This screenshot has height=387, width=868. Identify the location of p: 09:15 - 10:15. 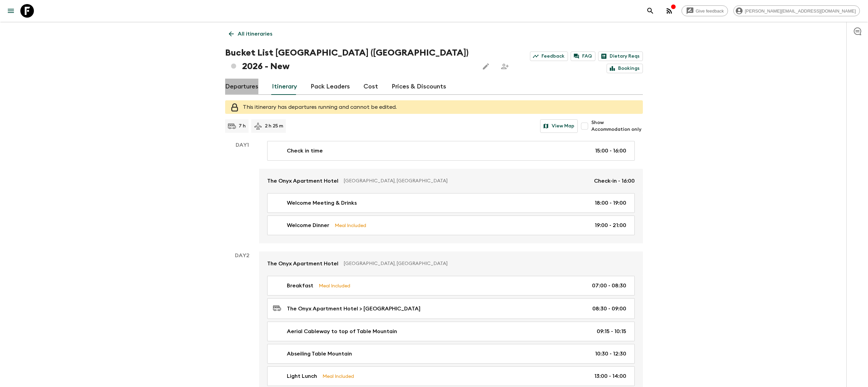
(611, 331).